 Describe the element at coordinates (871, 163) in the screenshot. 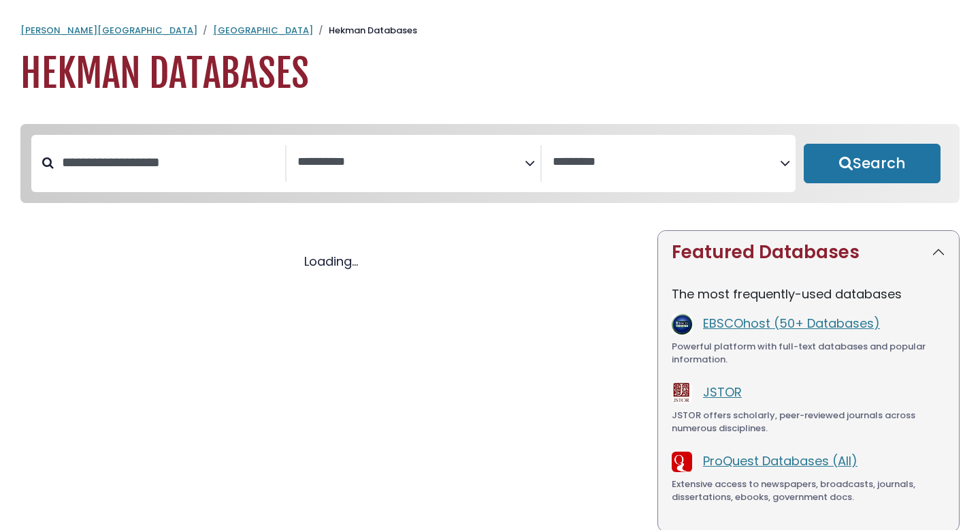

I see `button: Submit for Search Results` at that location.